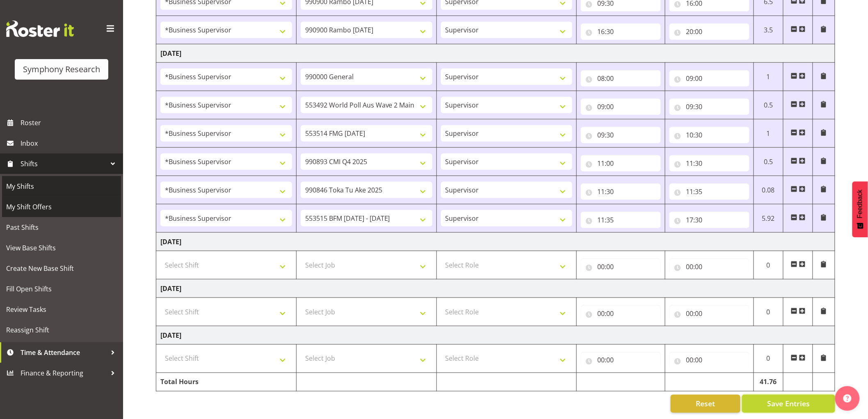  Describe the element at coordinates (769, 382) in the screenshot. I see `td: 41.76` at that location.